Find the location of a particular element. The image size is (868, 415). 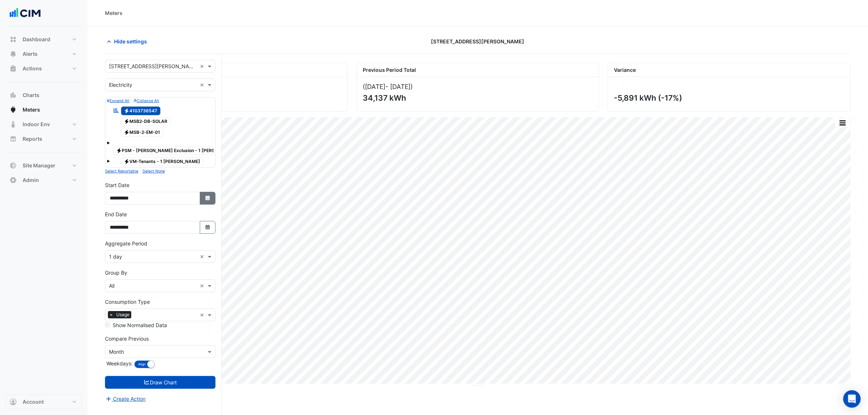

app-icon: Actions is located at coordinates (13, 69).